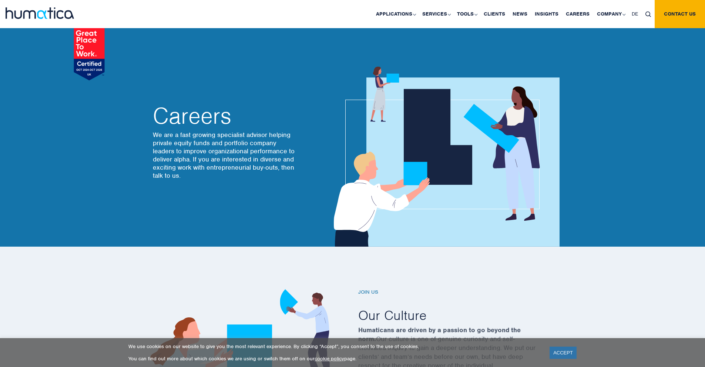  Describe the element at coordinates (458, 315) in the screenshot. I see `h2: Our Culture` at that location.